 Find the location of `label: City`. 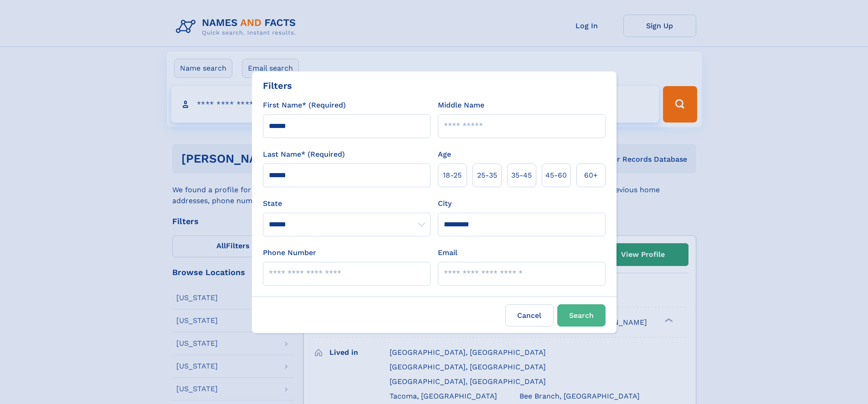

label: City is located at coordinates (445, 203).